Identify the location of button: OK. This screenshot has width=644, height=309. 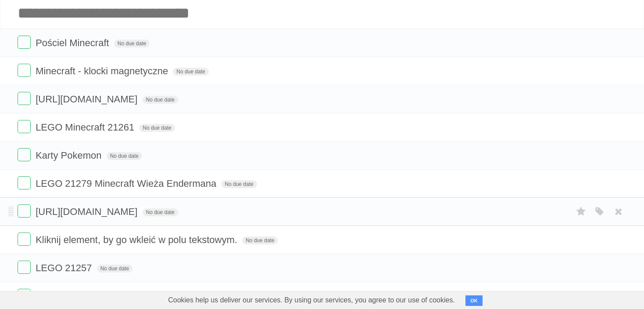
(474, 301).